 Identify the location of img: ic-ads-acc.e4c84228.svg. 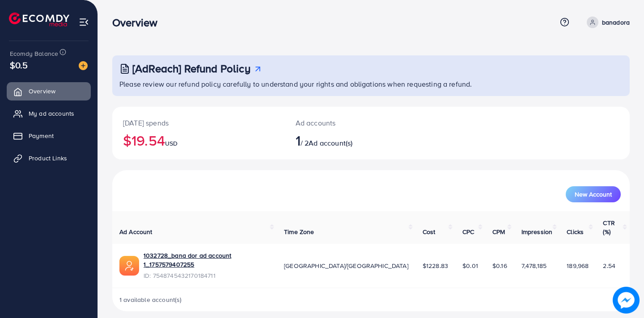
(130, 266).